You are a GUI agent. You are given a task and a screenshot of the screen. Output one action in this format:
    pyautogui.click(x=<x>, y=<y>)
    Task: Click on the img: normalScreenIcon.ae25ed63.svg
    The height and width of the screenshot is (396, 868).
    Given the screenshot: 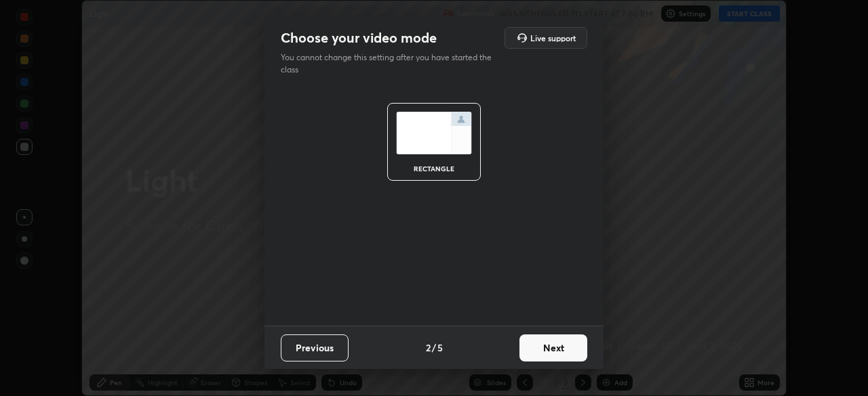 What is the action you would take?
    pyautogui.click(x=434, y=133)
    